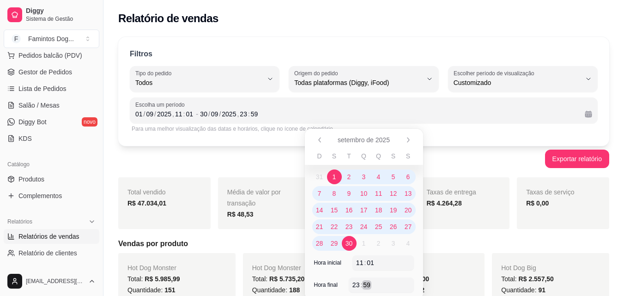 Image resolution: width=624 pixels, height=296 pixels. Describe the element at coordinates (179, 114) in the screenshot. I see `div: hora, Data inicial,` at that location.